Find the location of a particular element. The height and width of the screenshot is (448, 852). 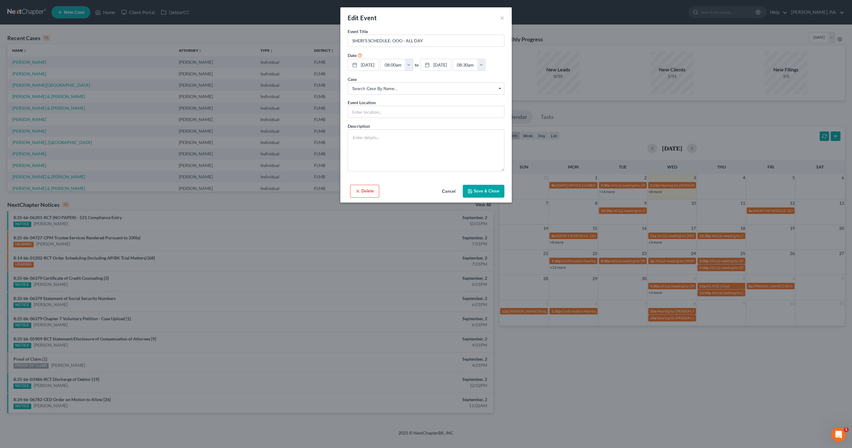

button: Cancel is located at coordinates (449, 191).